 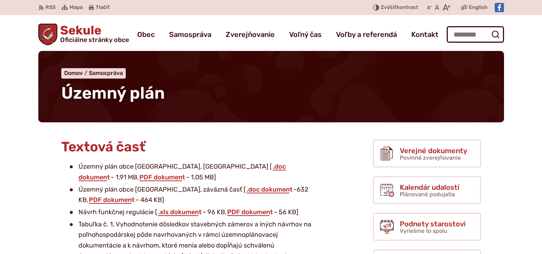 I want to click on span: Domov, so click(x=73, y=73).